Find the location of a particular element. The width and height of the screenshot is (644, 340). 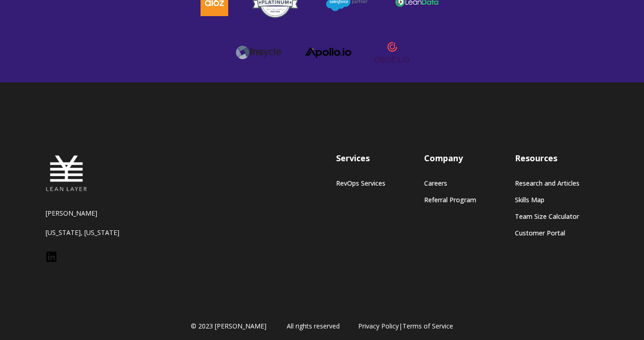

a: Privacy Policy is located at coordinates (379, 326).